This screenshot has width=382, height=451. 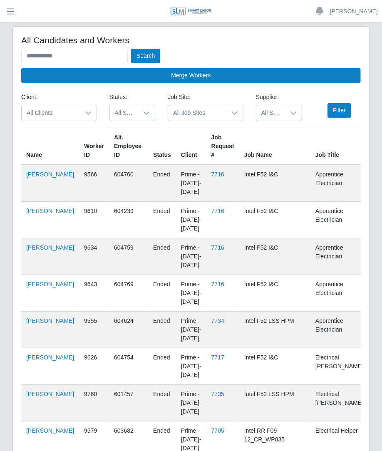 What do you see at coordinates (124, 113) in the screenshot?
I see `span: All Statuses` at bounding box center [124, 113].